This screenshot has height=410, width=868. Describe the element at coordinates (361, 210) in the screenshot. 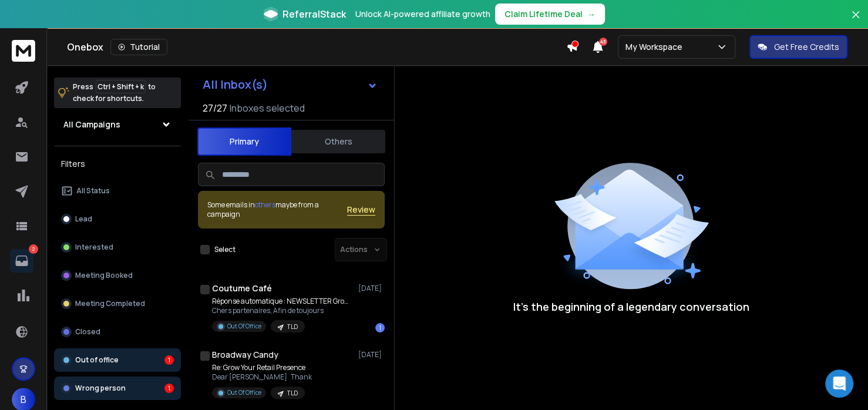

I see `span: Review` at that location.